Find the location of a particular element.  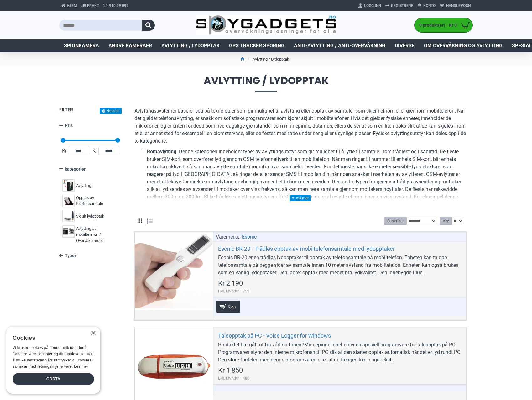

span: Andre kameraer is located at coordinates (131, 45).